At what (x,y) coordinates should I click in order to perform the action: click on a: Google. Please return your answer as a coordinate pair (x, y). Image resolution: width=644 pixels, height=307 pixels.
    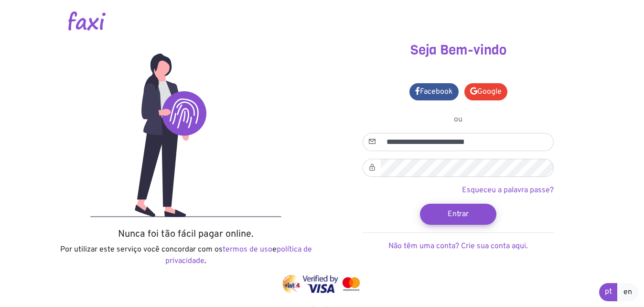
    Looking at the image, I should click on (486, 92).